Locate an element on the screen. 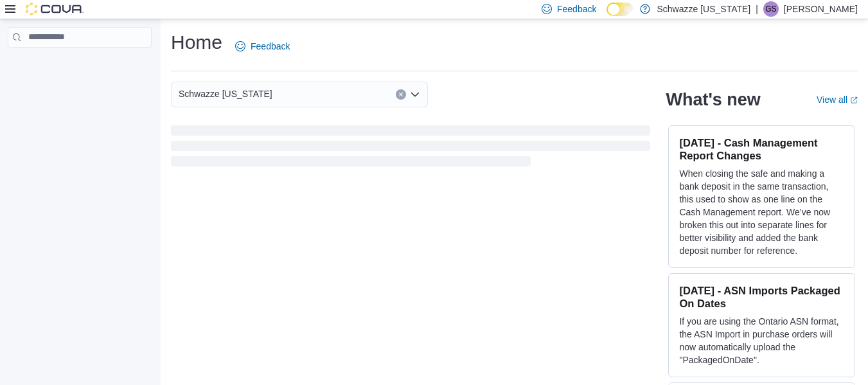 The image size is (868, 385). span: Loading is located at coordinates (410, 149).